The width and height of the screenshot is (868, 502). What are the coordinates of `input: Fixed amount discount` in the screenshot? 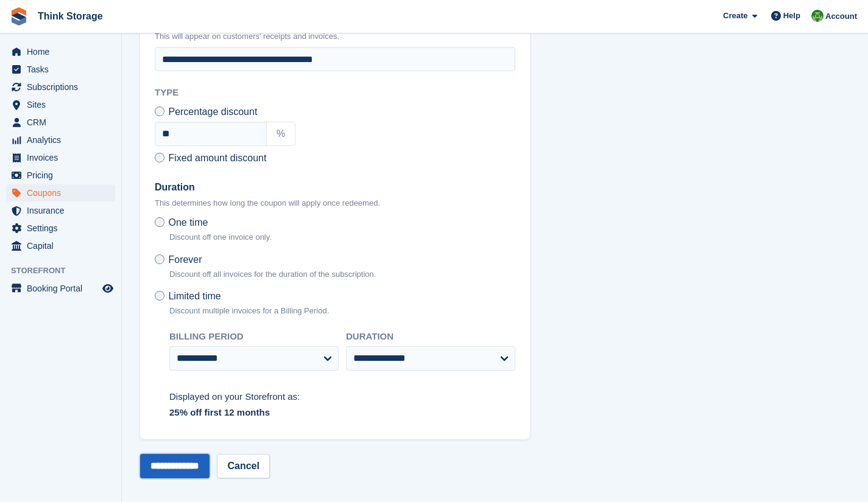 It's located at (160, 157).